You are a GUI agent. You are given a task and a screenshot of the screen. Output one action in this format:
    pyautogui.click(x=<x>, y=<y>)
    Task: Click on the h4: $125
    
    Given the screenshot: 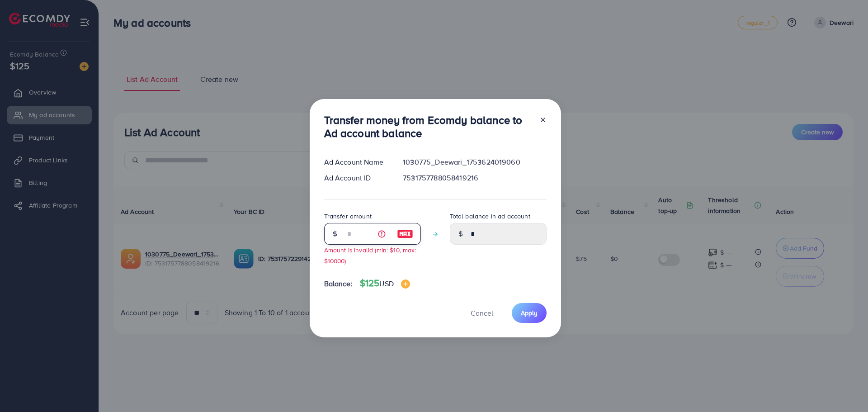 What is the action you would take?
    pyautogui.click(x=385, y=283)
    